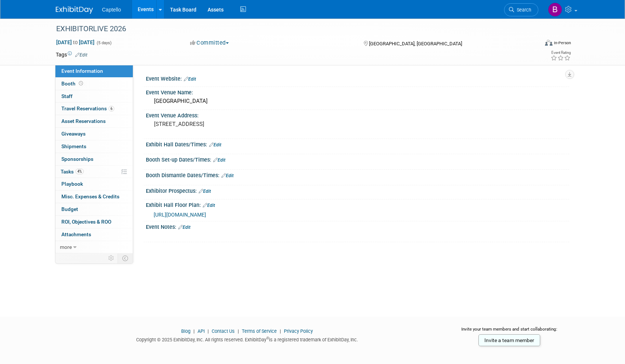  Describe the element at coordinates (358, 114) in the screenshot. I see `div: Event Venue Address:` at that location.